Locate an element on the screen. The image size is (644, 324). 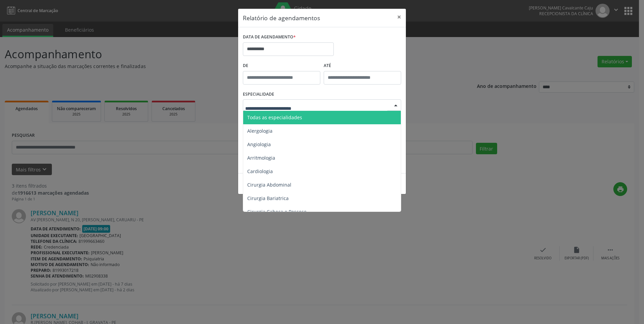
span: Cirurgia Bariatrica is located at coordinates (268, 198).